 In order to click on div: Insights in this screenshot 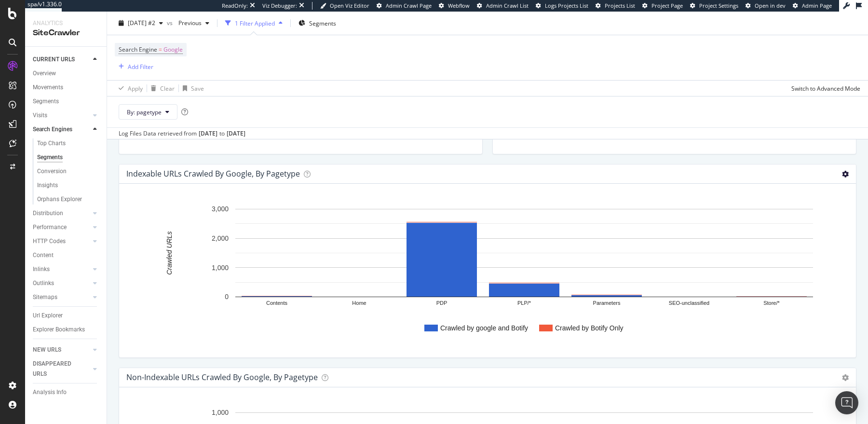, I will do `click(47, 185)`.